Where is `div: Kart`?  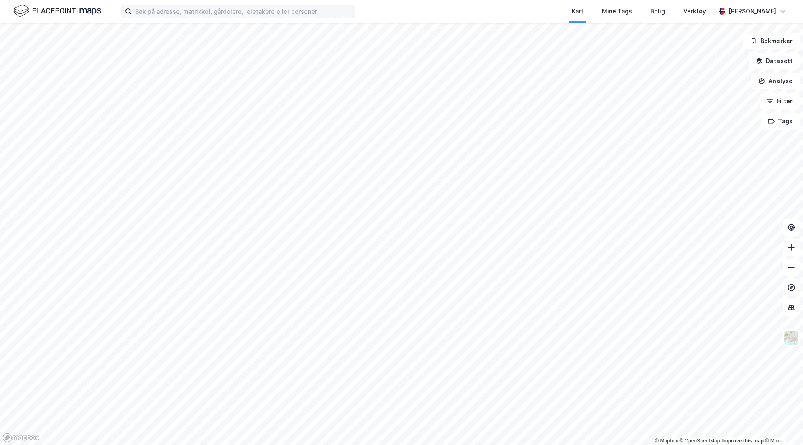 div: Kart is located at coordinates (577, 11).